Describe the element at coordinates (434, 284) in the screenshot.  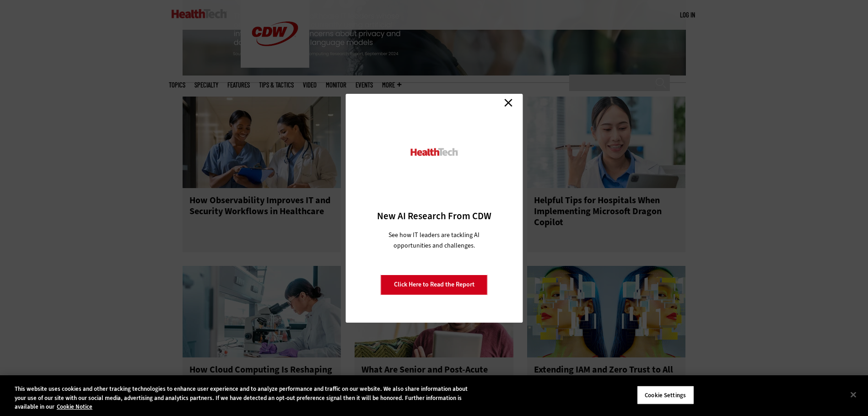
I see `a: Click Here to Read the Report` at that location.